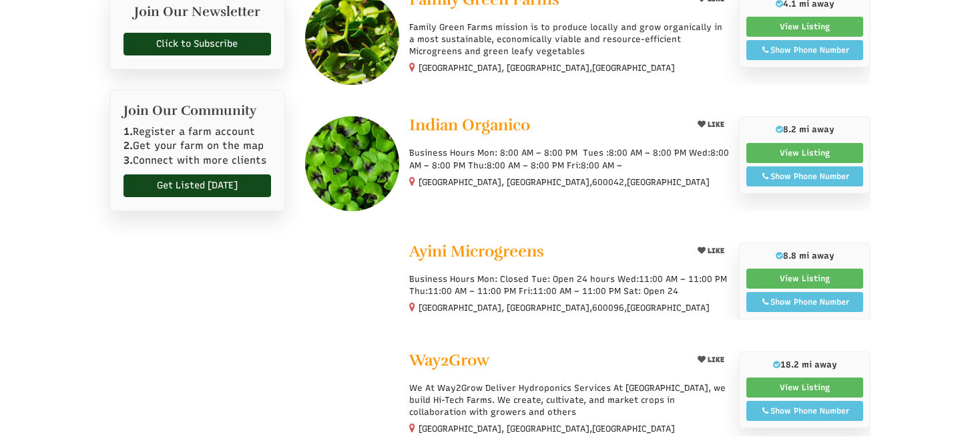  Describe the element at coordinates (128, 161) in the screenshot. I see `b: 3.` at that location.